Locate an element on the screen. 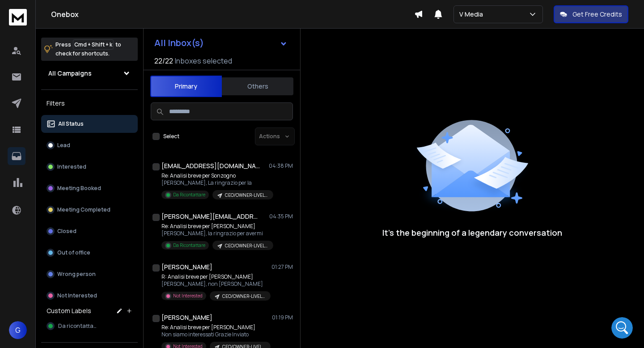 This screenshot has width=644, height=348. button: Meeting Booked is located at coordinates (89, 188).